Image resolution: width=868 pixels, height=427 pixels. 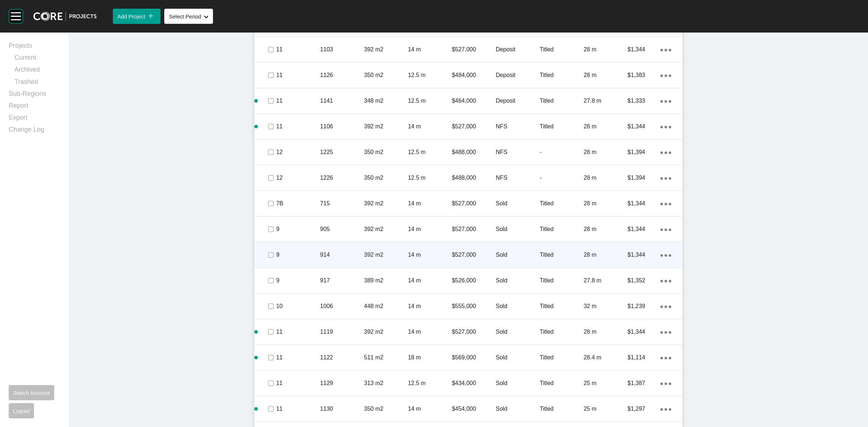 I want to click on p: $1,239, so click(x=644, y=306).